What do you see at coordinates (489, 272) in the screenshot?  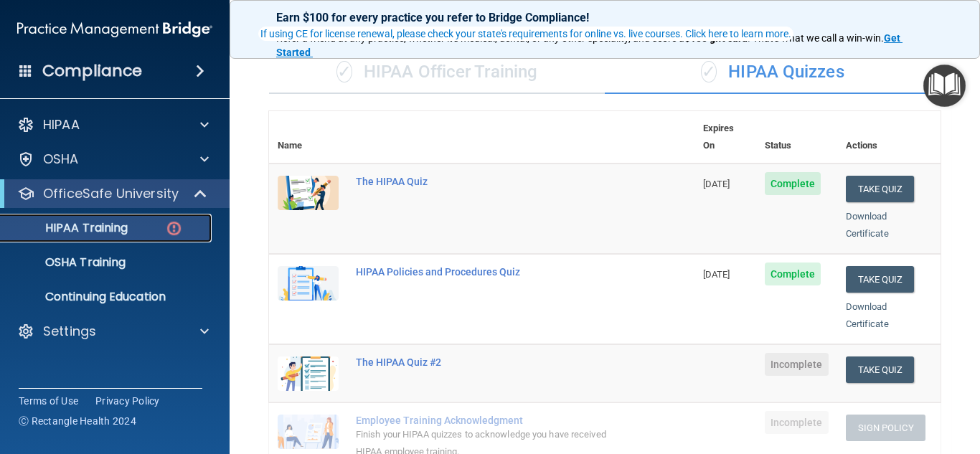 I see `div: HIPAA Policies and Procedures Quiz` at bounding box center [489, 272].